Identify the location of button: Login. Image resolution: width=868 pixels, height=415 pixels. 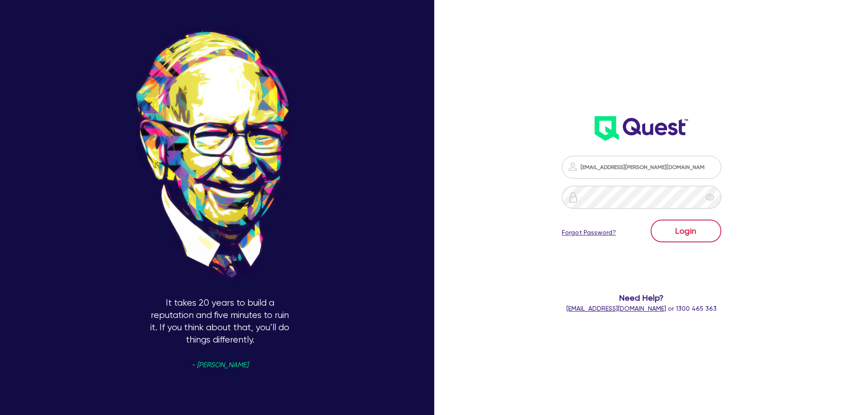
(685, 231).